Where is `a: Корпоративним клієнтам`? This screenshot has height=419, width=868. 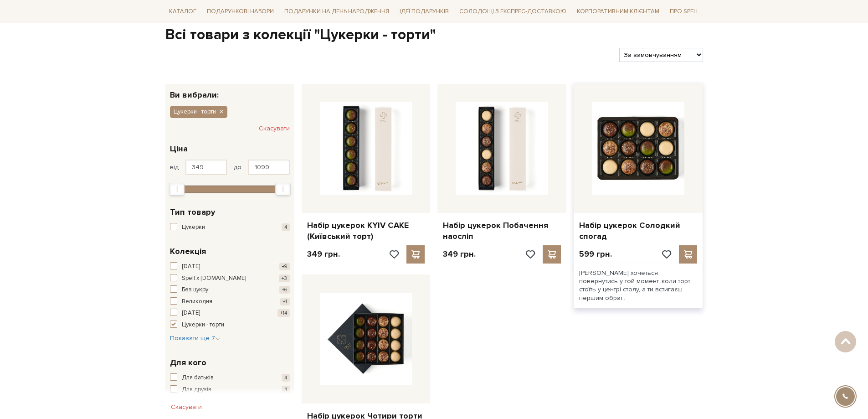
a: Корпоративним клієнтам is located at coordinates (618, 11).